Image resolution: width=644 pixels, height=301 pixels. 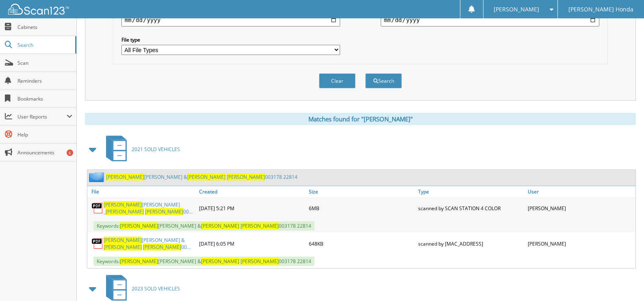 What do you see at coordinates (362, 191) in the screenshot?
I see `a: Size` at bounding box center [362, 191].